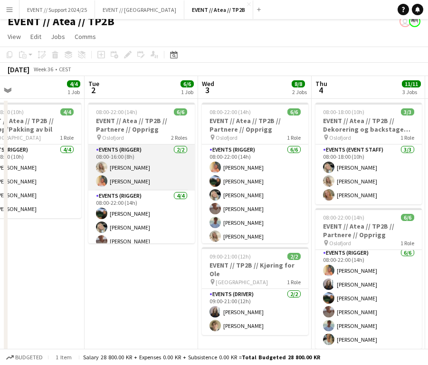 The height and width of the screenshot is (365, 428). Describe the element at coordinates (85, 37) in the screenshot. I see `a: Comms` at that location.